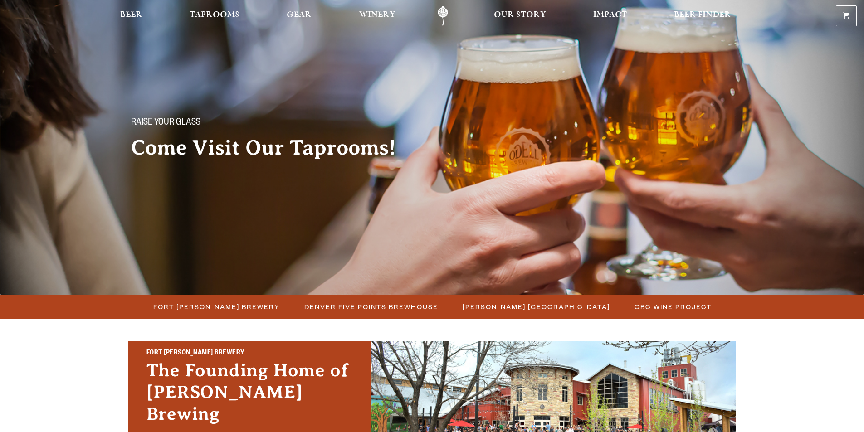 Image resolution: width=864 pixels, height=432 pixels. What do you see at coordinates (673, 307) in the screenshot?
I see `a: OBC Wine Project` at bounding box center [673, 307].